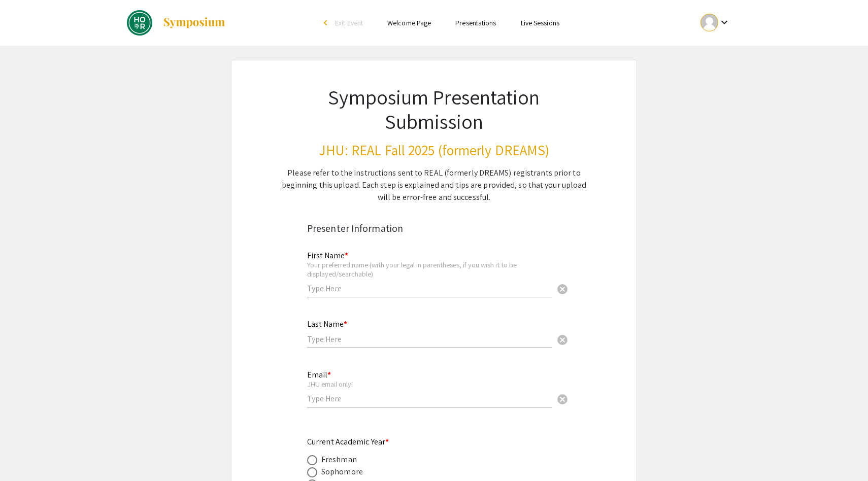  What do you see at coordinates (339, 459) in the screenshot?
I see `div: Freshman` at bounding box center [339, 459].